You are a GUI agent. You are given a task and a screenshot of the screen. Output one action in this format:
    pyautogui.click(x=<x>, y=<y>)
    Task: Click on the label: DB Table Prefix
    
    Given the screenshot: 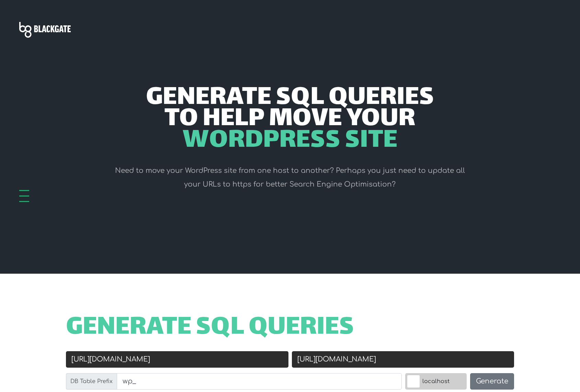 What is the action you would take?
    pyautogui.click(x=91, y=382)
    